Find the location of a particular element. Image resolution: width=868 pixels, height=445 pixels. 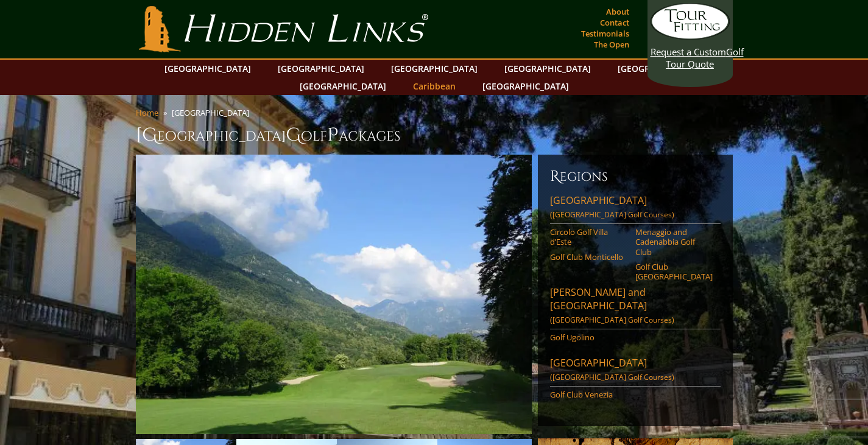

a: Menaggio and Cadenabbia Golf Club is located at coordinates (674, 242).